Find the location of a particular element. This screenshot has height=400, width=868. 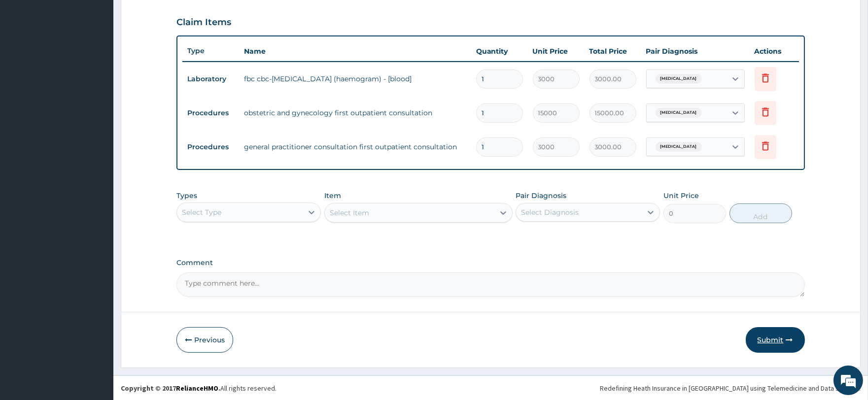

td: general practitioner consultation first outpatient consultation is located at coordinates (355, 147).